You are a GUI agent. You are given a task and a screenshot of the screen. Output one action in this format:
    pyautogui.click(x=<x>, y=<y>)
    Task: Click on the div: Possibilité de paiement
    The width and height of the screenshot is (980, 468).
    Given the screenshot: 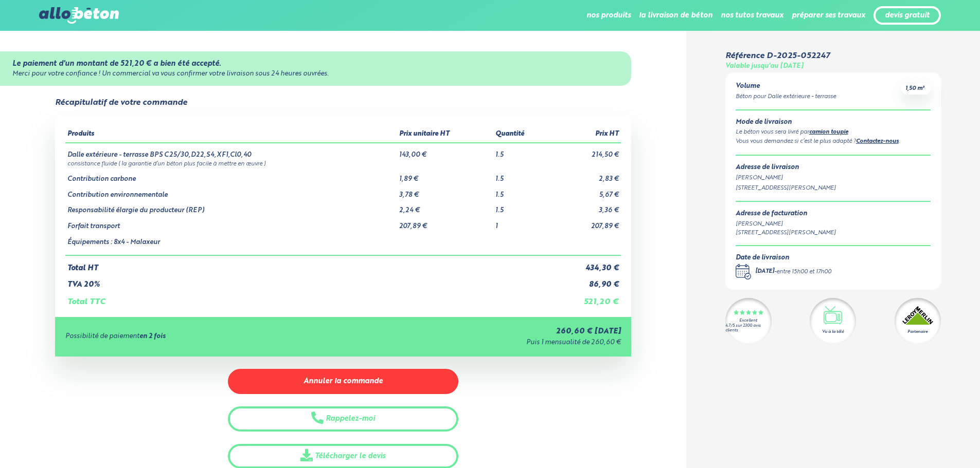 What is the action you would take?
    pyautogui.click(x=208, y=337)
    